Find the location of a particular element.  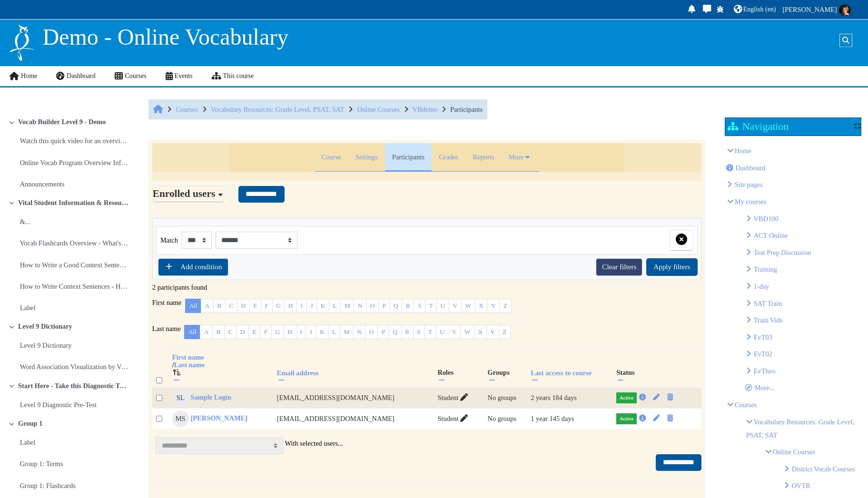

a: Hide Last access to course is located at coordinates (537, 380).